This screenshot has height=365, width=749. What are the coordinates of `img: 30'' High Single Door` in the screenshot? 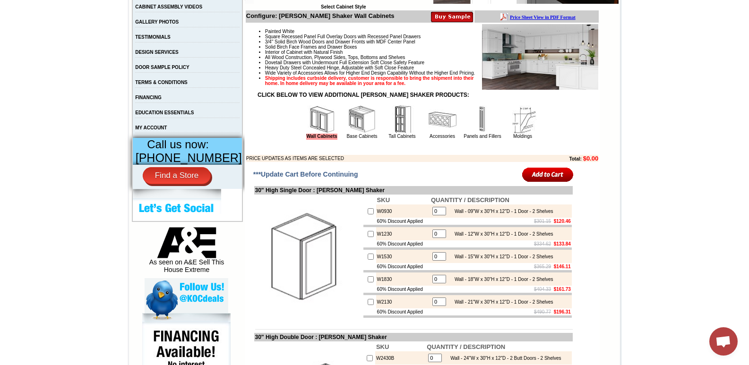 It's located at (308, 256).